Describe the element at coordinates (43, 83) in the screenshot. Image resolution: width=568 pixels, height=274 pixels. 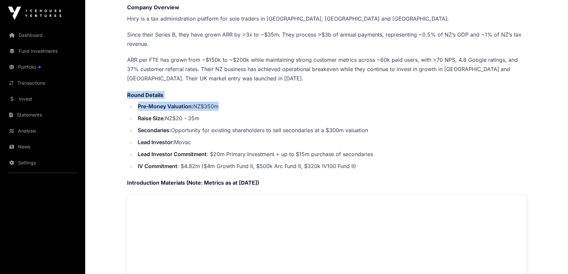
I see `a: Transactions` at that location.